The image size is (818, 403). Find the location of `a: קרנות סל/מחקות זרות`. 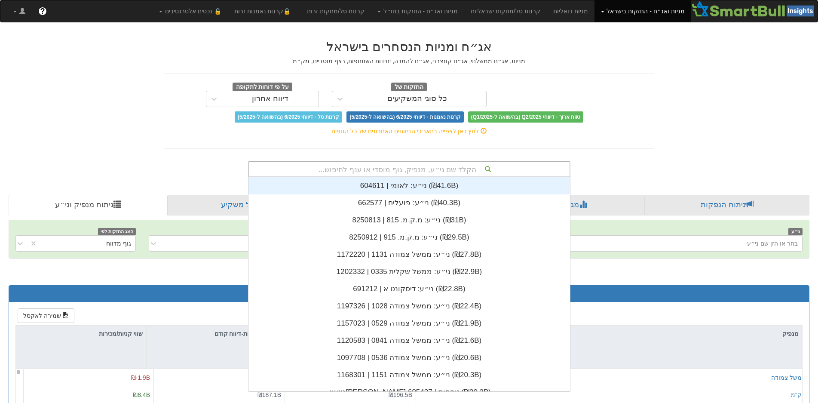

a: קרנות סל/מחקות זרות is located at coordinates (336, 11).